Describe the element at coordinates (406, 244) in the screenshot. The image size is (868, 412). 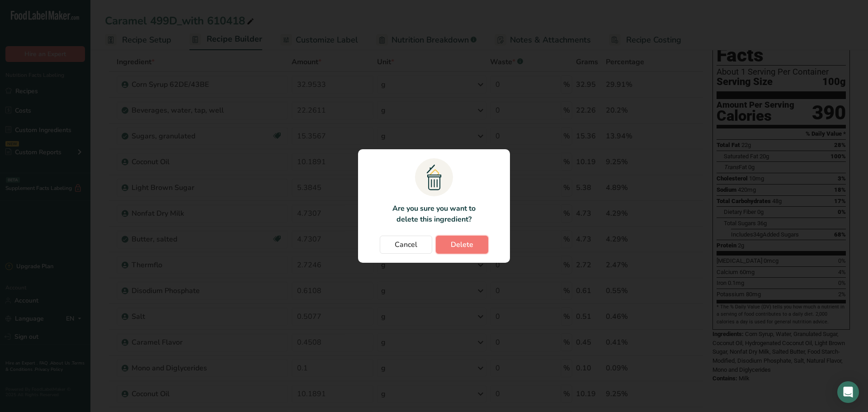
I see `span: Cancel` at that location.